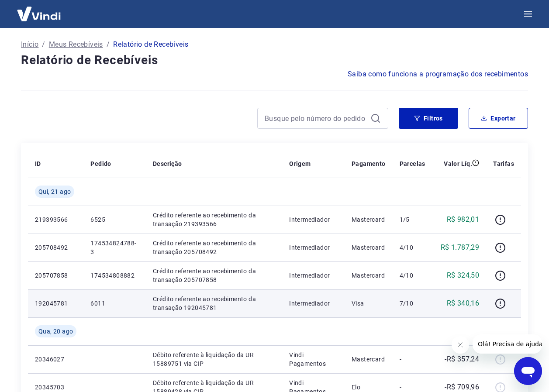 The width and height of the screenshot is (549, 392). I want to click on p: Relatório de Recebíveis, so click(151, 44).